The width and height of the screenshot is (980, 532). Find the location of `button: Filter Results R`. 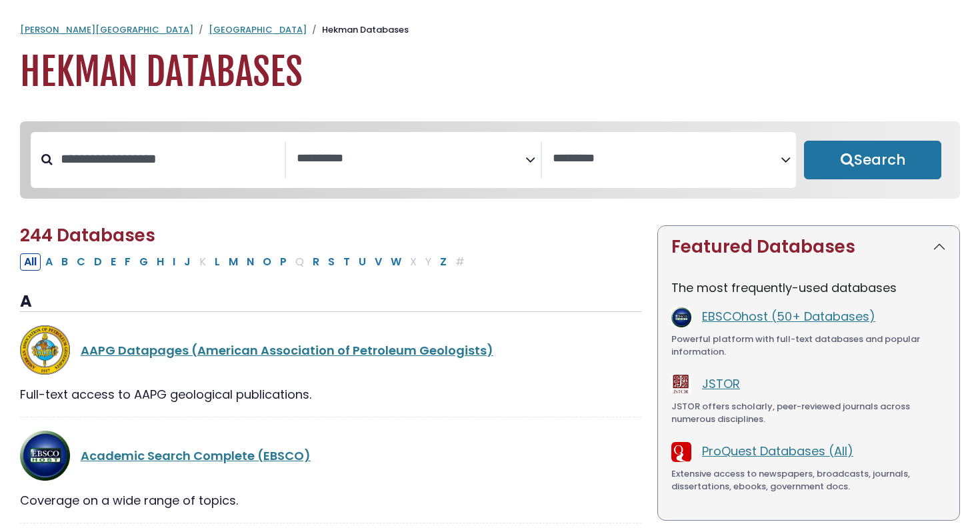

button: Filter Results R is located at coordinates (316, 262).